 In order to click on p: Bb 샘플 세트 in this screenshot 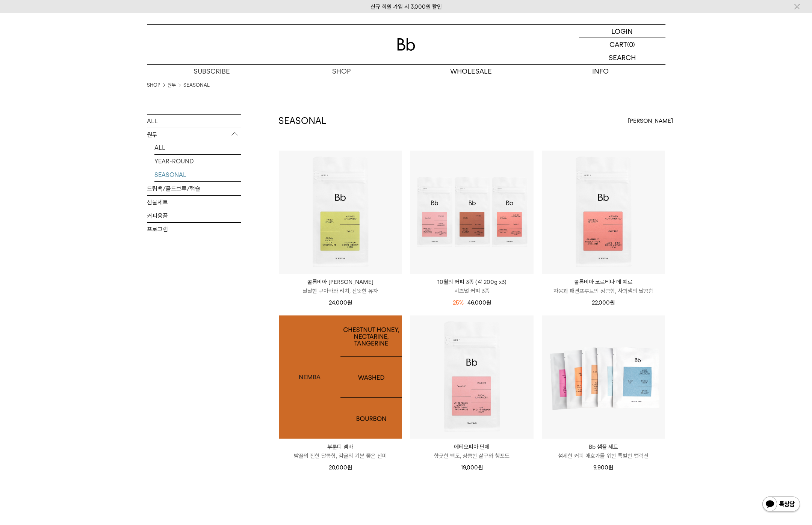, I will do `click(603, 447)`.